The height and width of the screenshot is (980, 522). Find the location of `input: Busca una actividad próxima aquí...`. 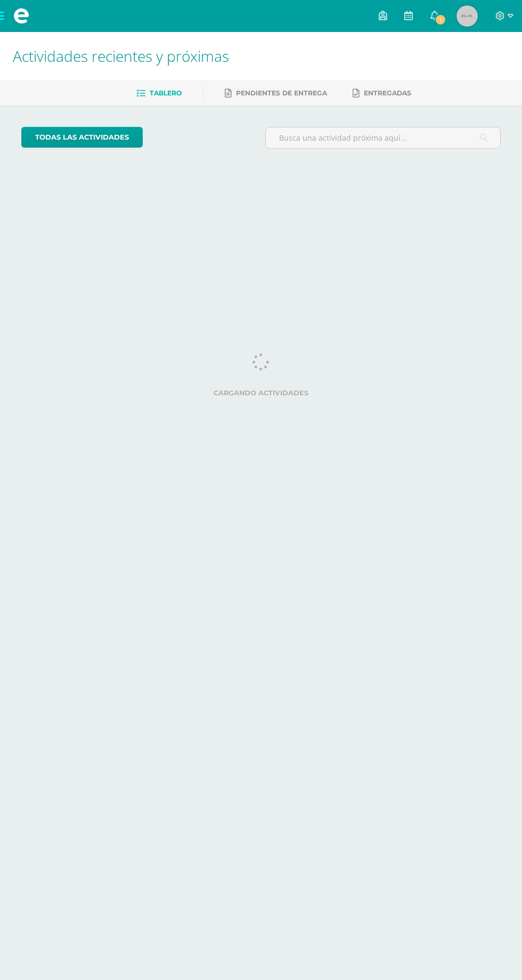

input: Busca una actividad próxima aquí... is located at coordinates (383, 138).